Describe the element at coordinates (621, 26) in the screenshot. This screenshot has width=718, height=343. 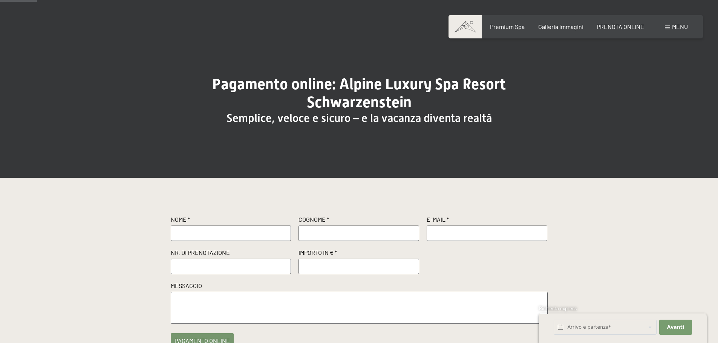
I see `a: PRENOTA ONLINE` at that location.